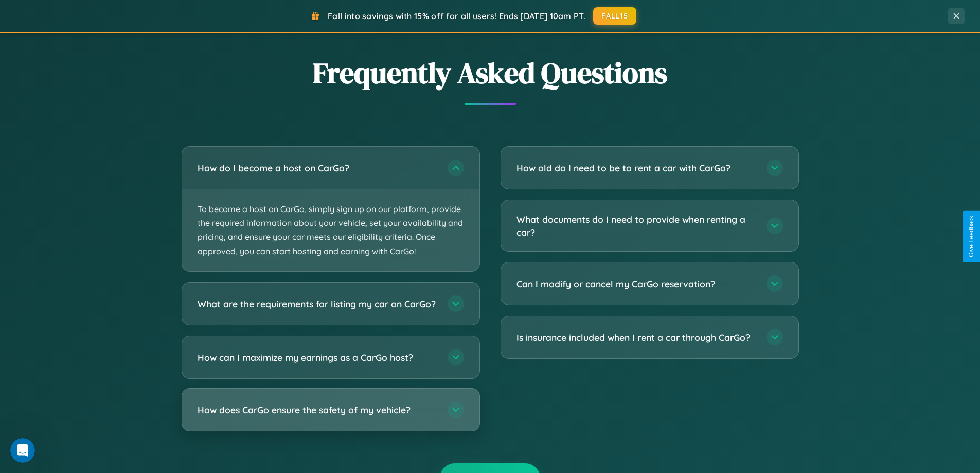  I want to click on p: To become a host on CarGo, simply sign up on our platform, provide the required information about..., so click(331, 230).